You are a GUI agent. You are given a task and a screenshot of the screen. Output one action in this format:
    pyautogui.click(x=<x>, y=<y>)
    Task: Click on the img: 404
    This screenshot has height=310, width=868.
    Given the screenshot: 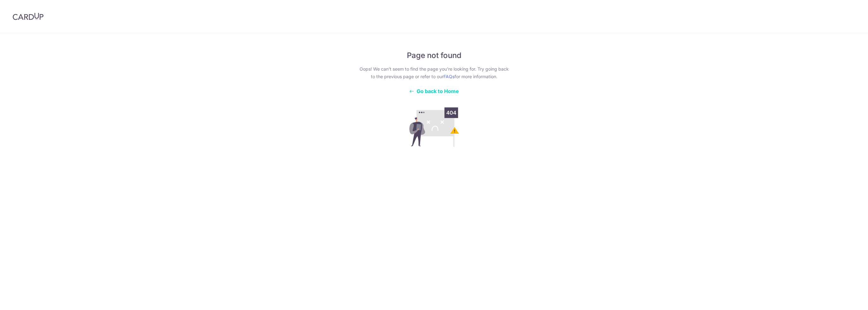 What is the action you would take?
    pyautogui.click(x=434, y=127)
    